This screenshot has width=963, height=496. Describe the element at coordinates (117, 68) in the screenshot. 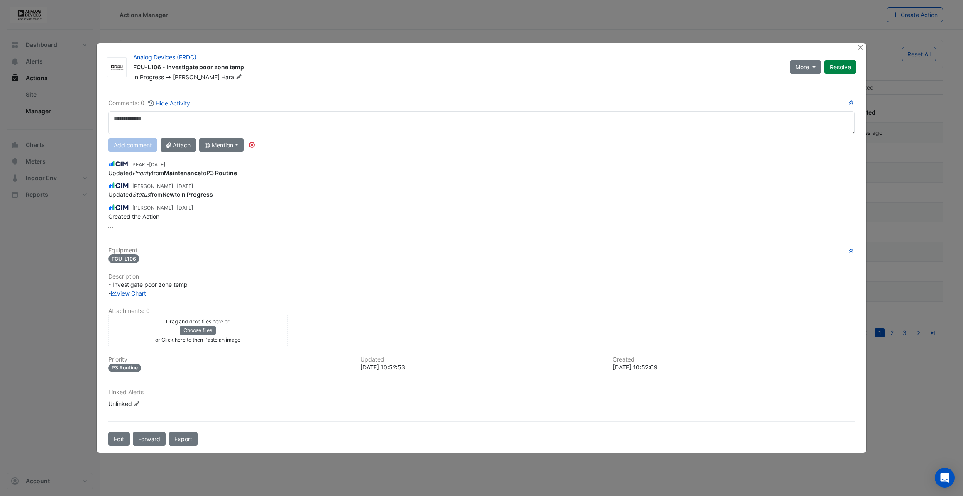

I see `img: Analog Devices` at that location.